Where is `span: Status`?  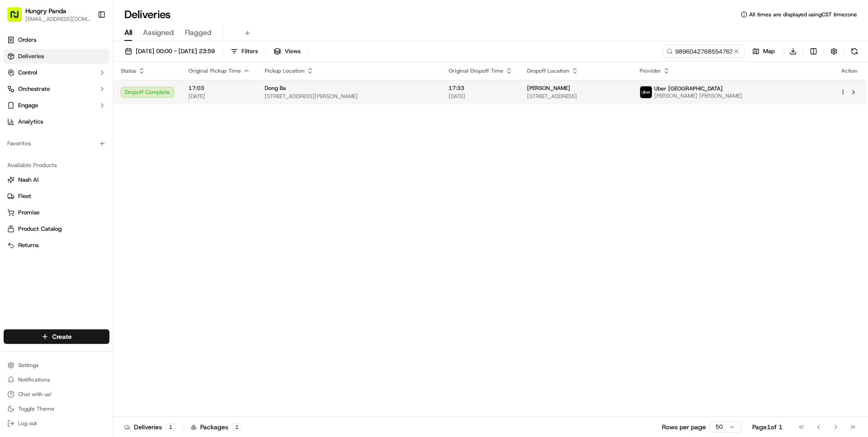 span: Status is located at coordinates (129, 71).